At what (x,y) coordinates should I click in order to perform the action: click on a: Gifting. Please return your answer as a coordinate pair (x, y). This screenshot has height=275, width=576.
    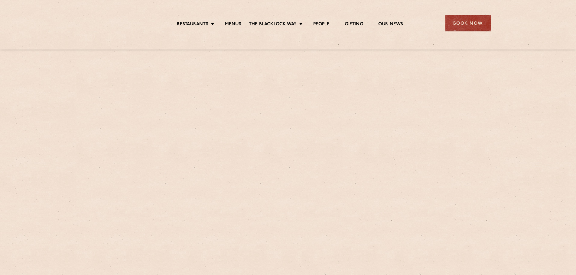
    Looking at the image, I should click on (354, 25).